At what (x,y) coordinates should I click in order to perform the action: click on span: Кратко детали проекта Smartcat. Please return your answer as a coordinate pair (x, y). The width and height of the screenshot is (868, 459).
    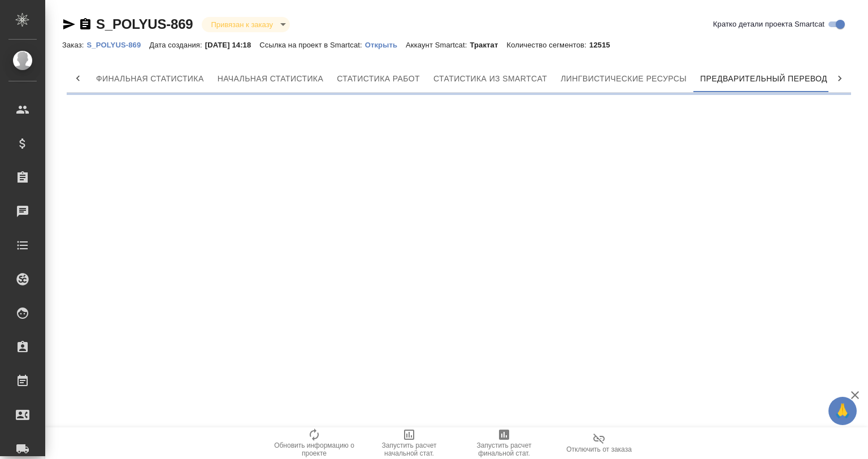
    Looking at the image, I should click on (768, 25).